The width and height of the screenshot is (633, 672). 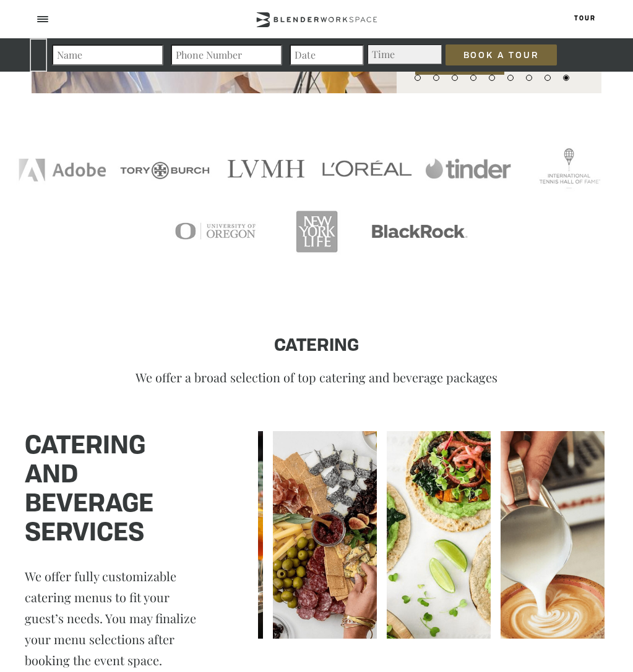 I want to click on button: Previous, so click(x=248, y=540).